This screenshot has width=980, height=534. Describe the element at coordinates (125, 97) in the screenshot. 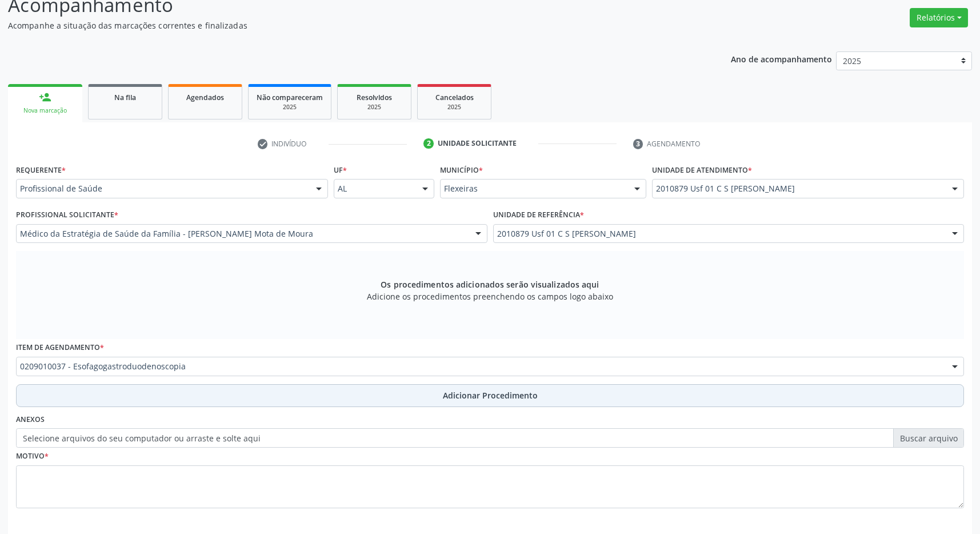

I see `span: Na fila` at that location.